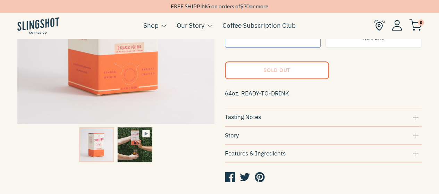  I want to click on div: Features & Ingredients, so click(323, 153).